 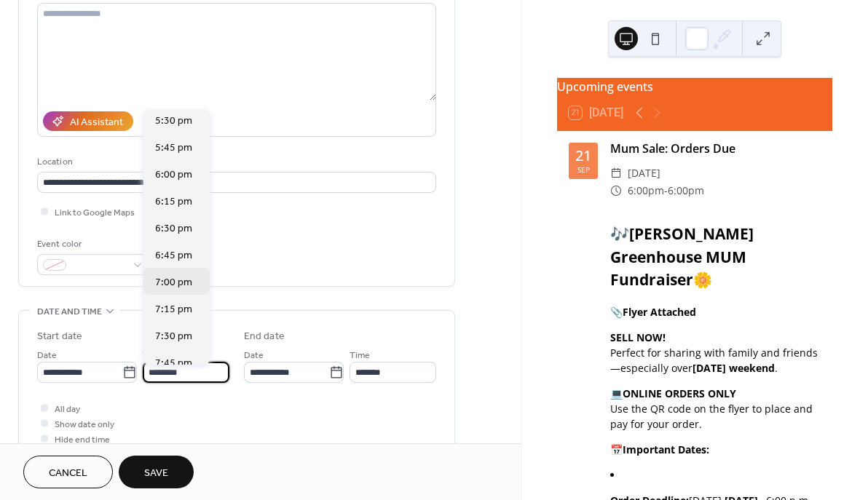 I want to click on span: Cancel, so click(x=67, y=473).